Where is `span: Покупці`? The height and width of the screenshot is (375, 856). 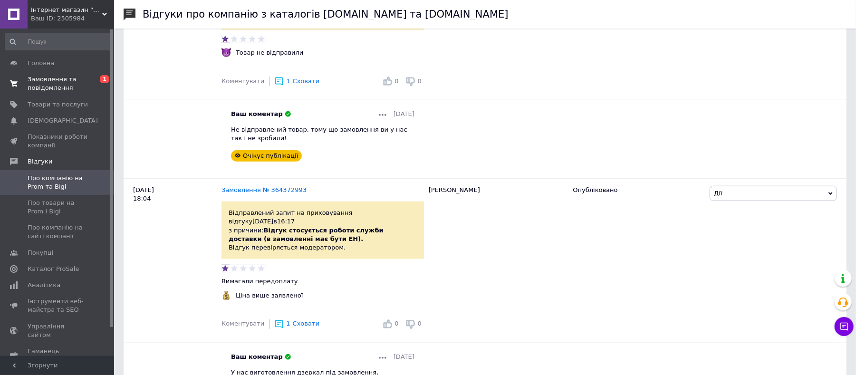 span: Покупці is located at coordinates (40, 253).